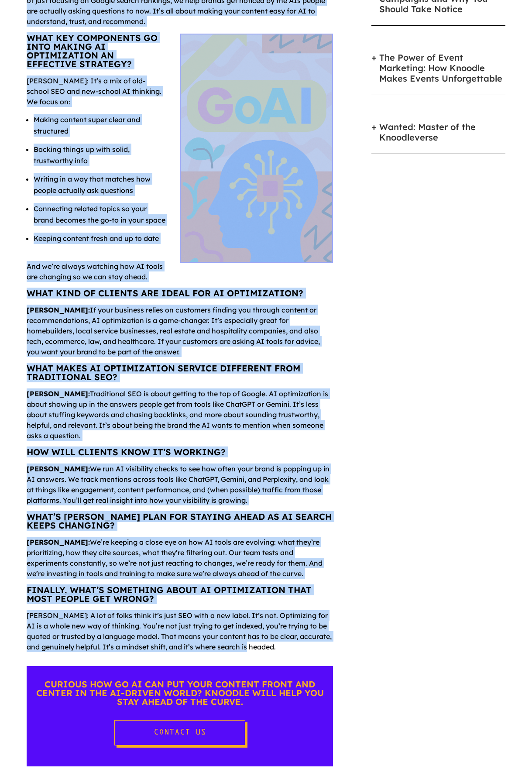  What do you see at coordinates (180, 275) in the screenshot?
I see `p: And we’re always watching how AI tools are changing so we can stay ahead.` at bounding box center [180, 275].